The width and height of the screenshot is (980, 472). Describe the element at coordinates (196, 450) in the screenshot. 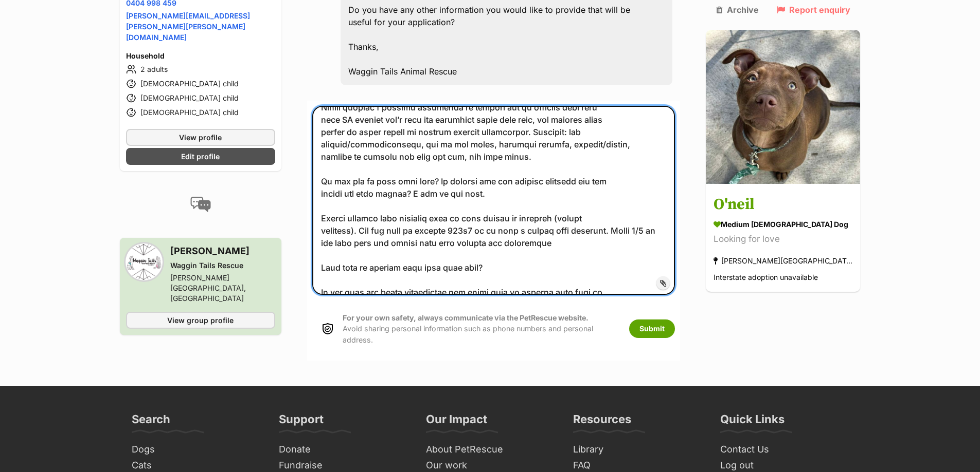

I see `a: Dogs` at that location.